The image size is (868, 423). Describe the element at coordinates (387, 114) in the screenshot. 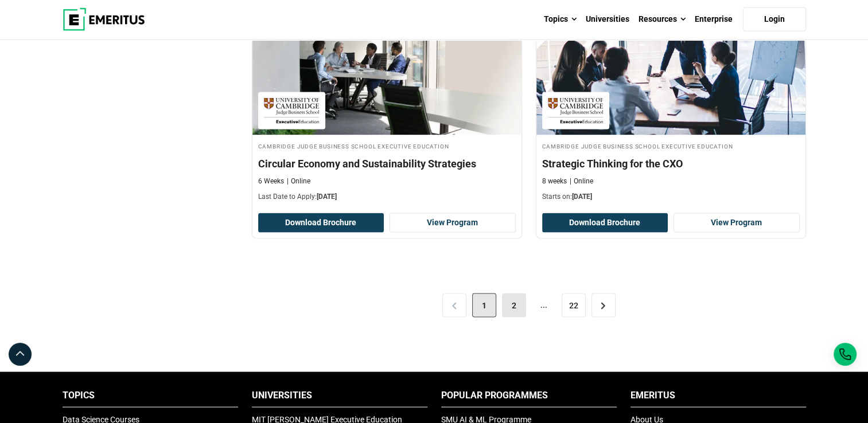

I see `a: Business Management Course by Cambridge Judge Business School Executive Education - September 4, ...` at that location.